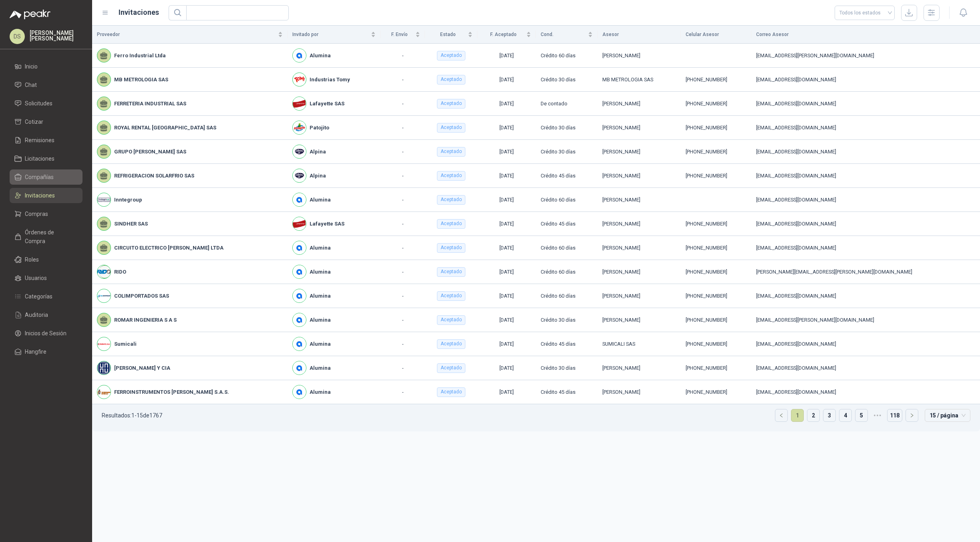 This screenshot has height=542, width=980. I want to click on span: Remisiones, so click(40, 140).